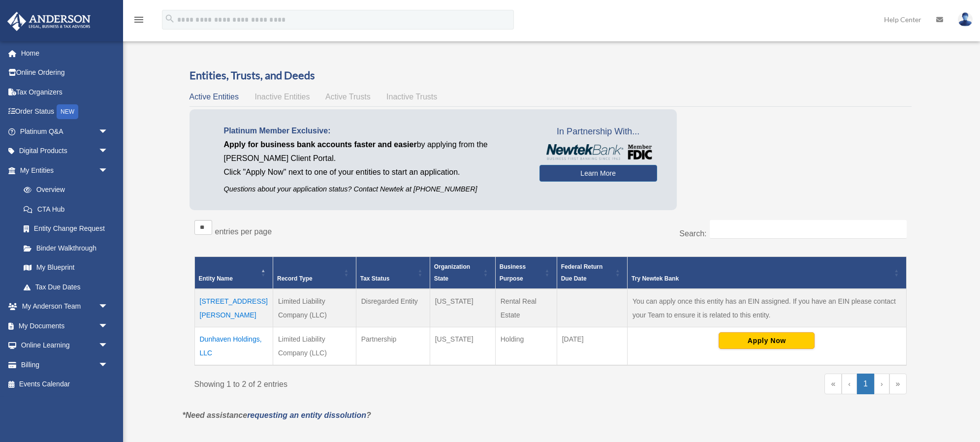 Image resolution: width=980 pixels, height=442 pixels. What do you see at coordinates (65, 131) in the screenshot?
I see `a: Platinum Q&Aarrow_drop_down` at bounding box center [65, 131].